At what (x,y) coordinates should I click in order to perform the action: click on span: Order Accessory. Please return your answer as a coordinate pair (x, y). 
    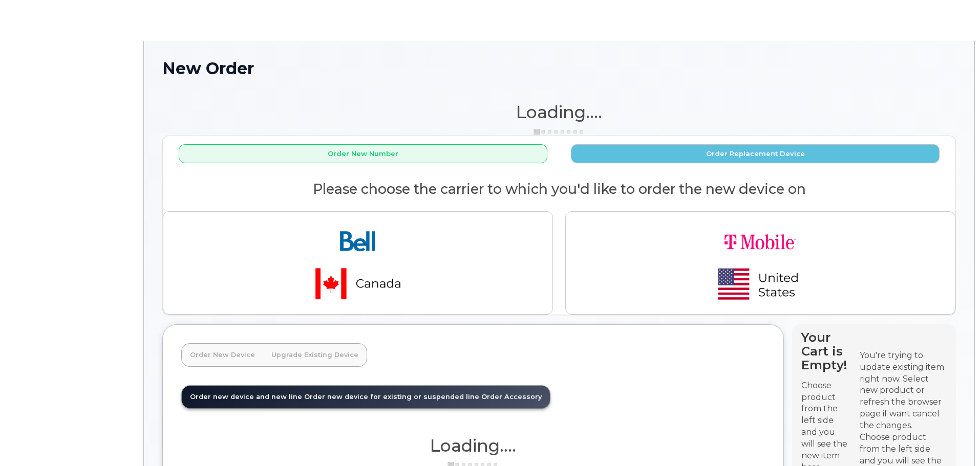
    Looking at the image, I should click on (511, 396).